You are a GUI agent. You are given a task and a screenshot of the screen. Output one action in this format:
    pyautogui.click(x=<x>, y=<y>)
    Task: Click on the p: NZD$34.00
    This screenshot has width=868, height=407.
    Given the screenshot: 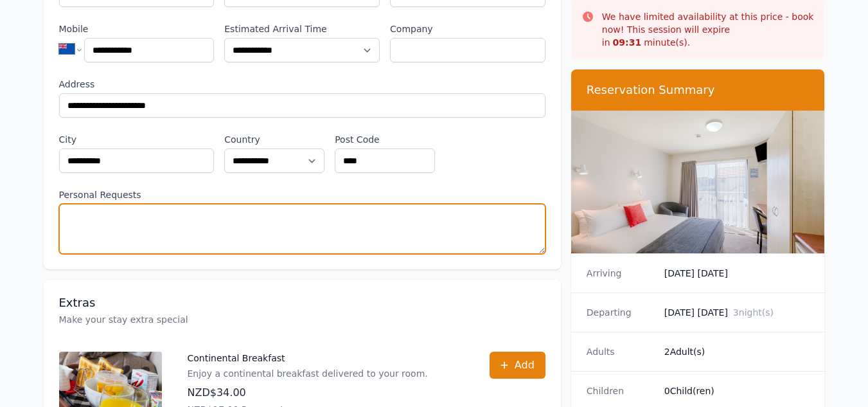 What is the action you would take?
    pyautogui.click(x=308, y=393)
    